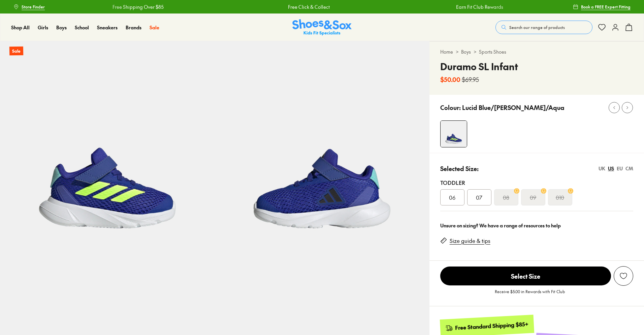 The width and height of the screenshot is (644, 335). Describe the element at coordinates (530, 295) in the screenshot. I see `p: Receive $5.00 in Rewards with Fit Club` at that location.